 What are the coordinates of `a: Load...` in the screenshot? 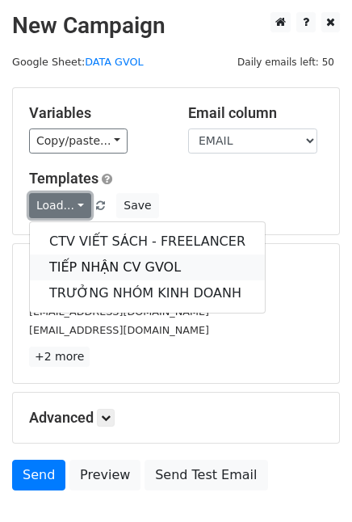 It's located at (60, 205).